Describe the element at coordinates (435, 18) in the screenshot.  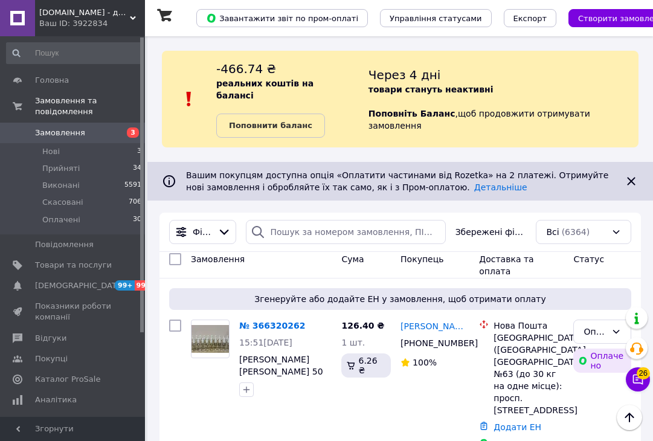
I see `button: Управління статусами` at that location.